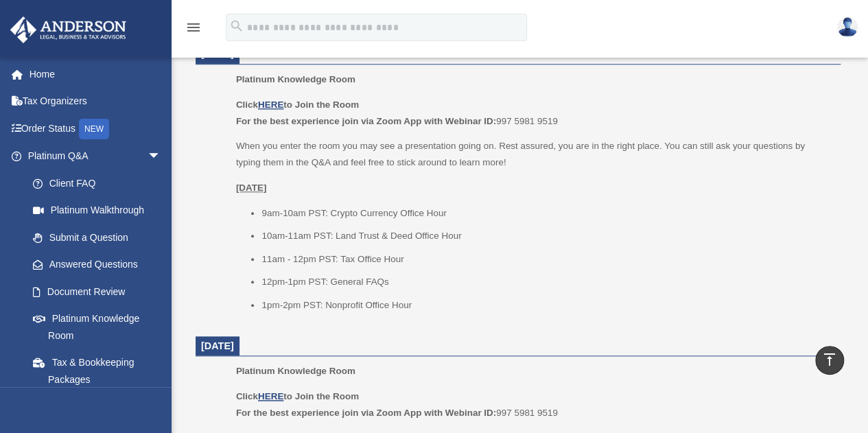 The width and height of the screenshot is (868, 433). What do you see at coordinates (847, 27) in the screenshot?
I see `img: User Pic` at bounding box center [847, 27].